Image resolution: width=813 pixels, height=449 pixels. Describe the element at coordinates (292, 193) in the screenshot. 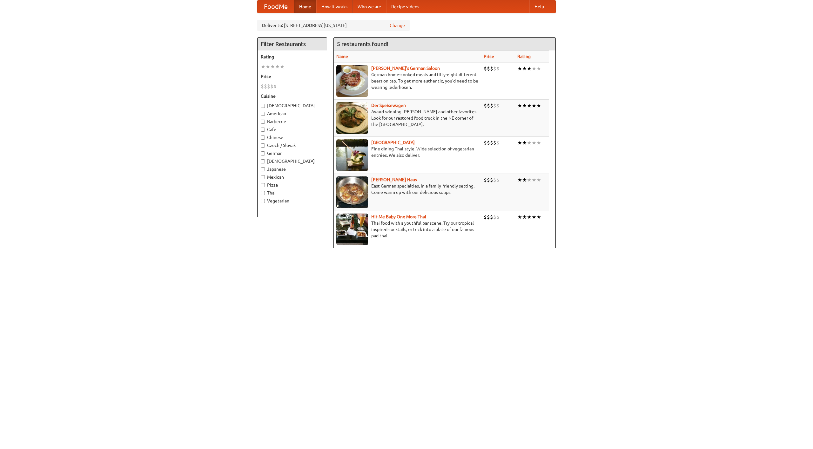

I see `label: Thai` at that location.